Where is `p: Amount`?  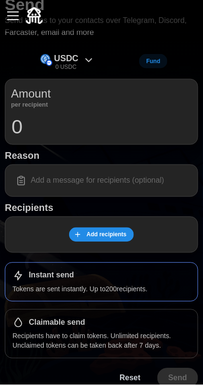
p: Amount is located at coordinates (31, 94).